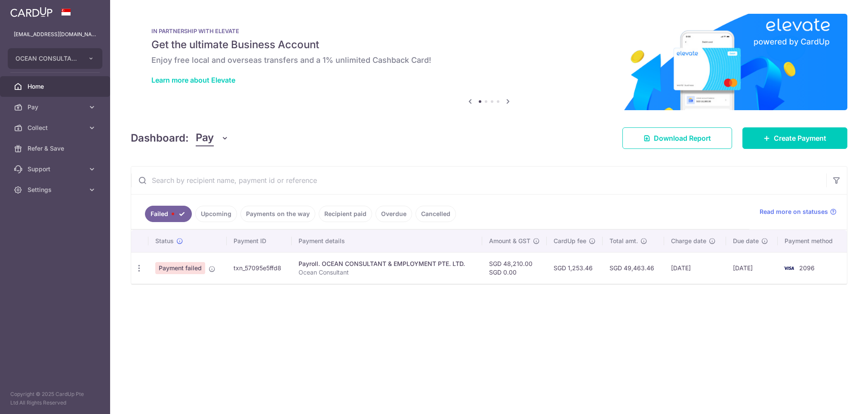 The height and width of the screenshot is (414, 868). I want to click on a: Read more on statuses, so click(798, 211).